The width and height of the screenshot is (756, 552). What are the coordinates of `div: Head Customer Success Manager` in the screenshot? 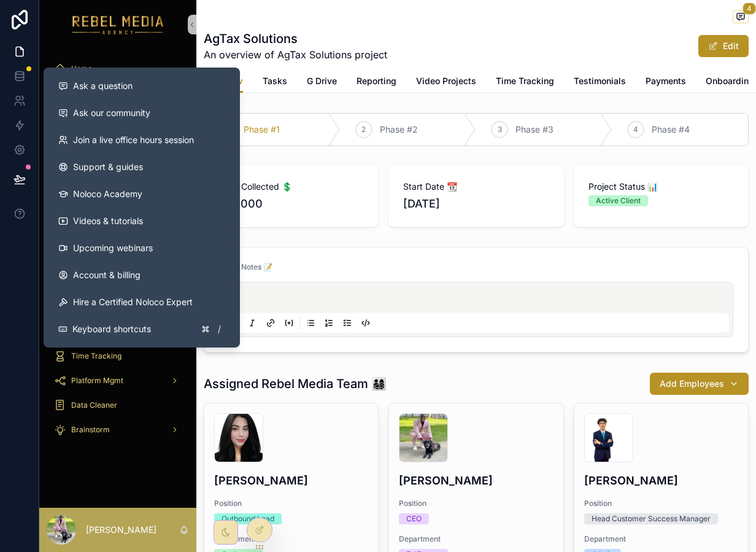 It's located at (651, 519).